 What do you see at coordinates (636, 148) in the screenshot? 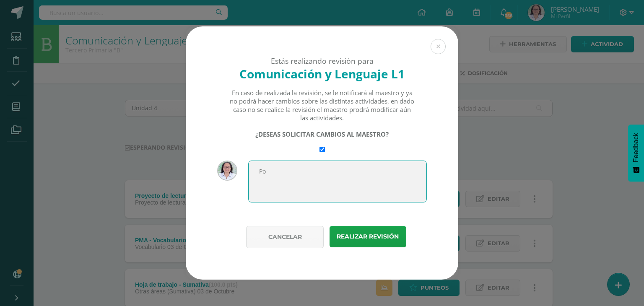
I see `span: Feedback` at bounding box center [636, 148].